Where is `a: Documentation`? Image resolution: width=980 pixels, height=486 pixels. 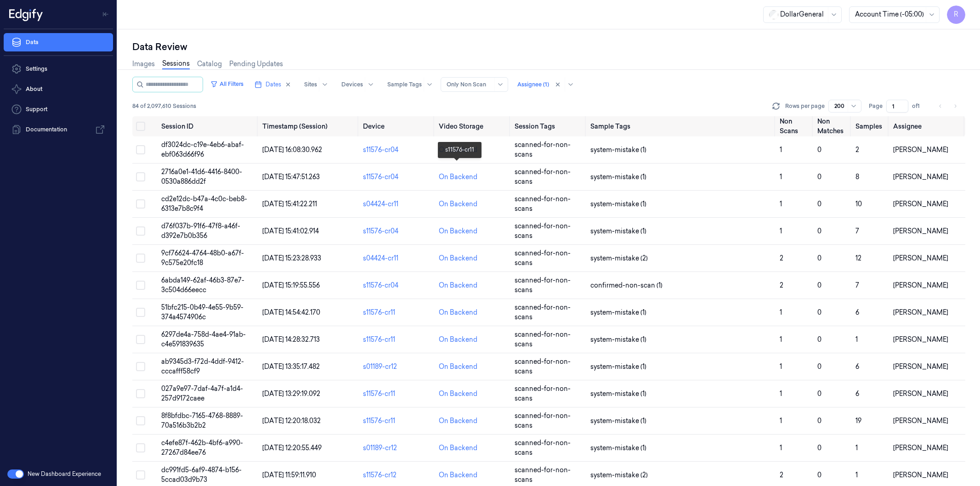
a: Documentation is located at coordinates (58, 129).